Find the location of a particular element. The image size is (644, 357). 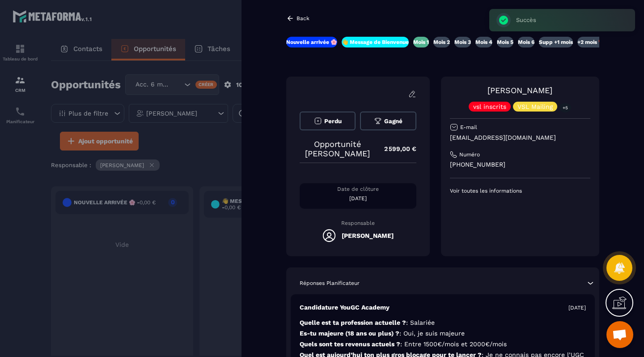

p: Réponses Planificateur is located at coordinates (329, 283).